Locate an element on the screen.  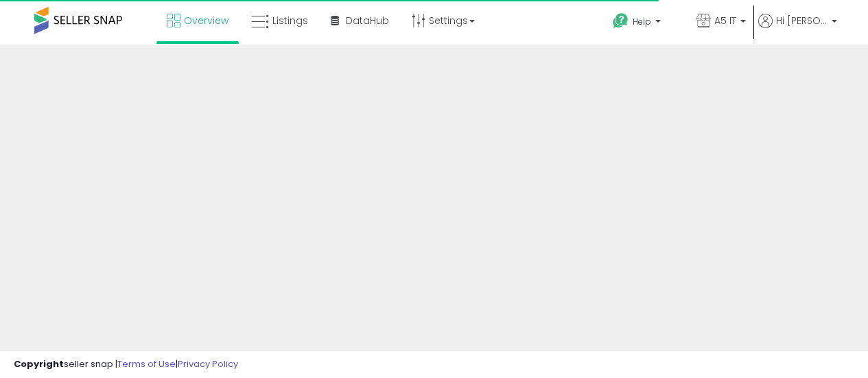
span: DataHub is located at coordinates (367, 21).